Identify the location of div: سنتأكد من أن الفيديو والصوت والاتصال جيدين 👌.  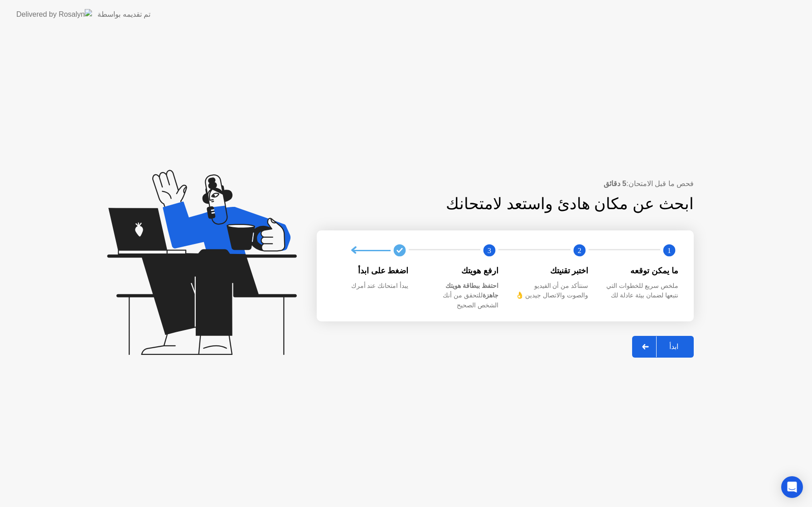
(550, 291).